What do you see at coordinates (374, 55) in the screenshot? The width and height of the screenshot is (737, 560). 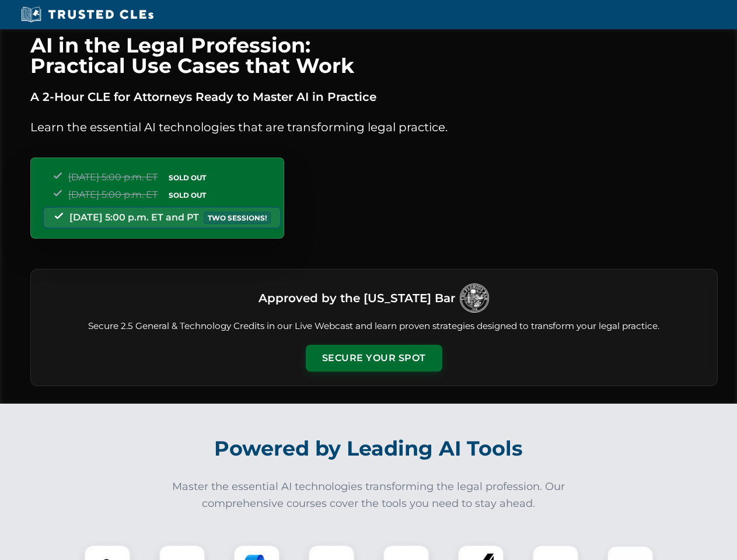 I see `h1: AI in the Legal Profession: Practical Use Cases that Work` at bounding box center [374, 55].